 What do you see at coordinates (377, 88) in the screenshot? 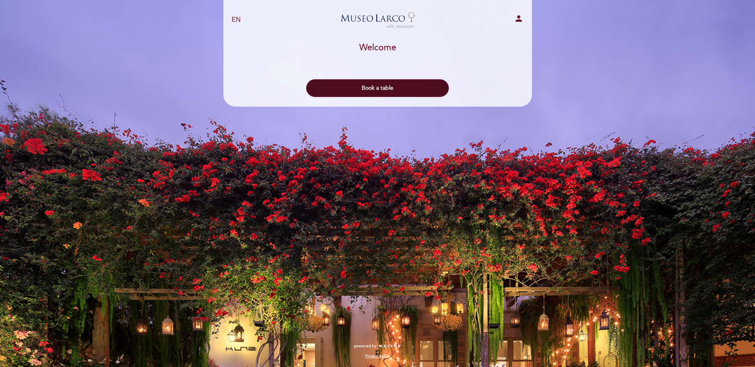
I see `button: Book a table` at bounding box center [377, 88].